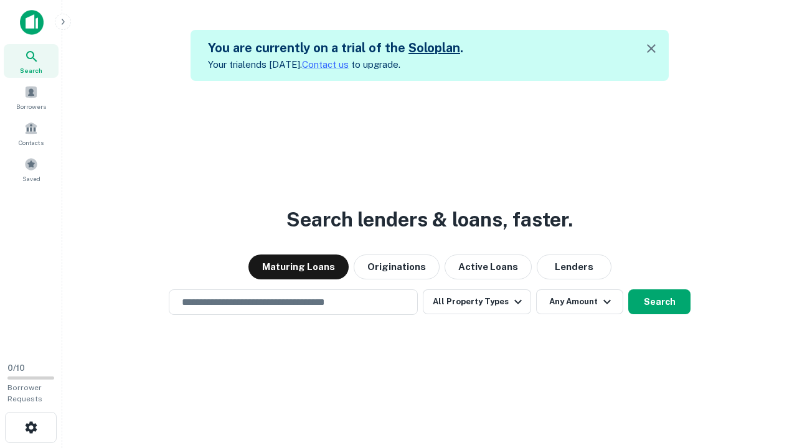 This screenshot has height=448, width=797. Describe the element at coordinates (25, 393) in the screenshot. I see `span: Borrower Requests` at that location.